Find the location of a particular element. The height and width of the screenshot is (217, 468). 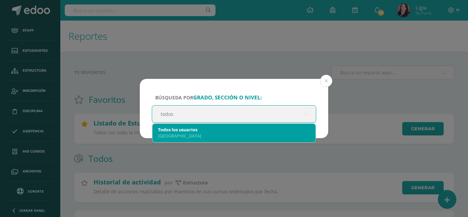

button: Close (Esc) is located at coordinates (326, 81).